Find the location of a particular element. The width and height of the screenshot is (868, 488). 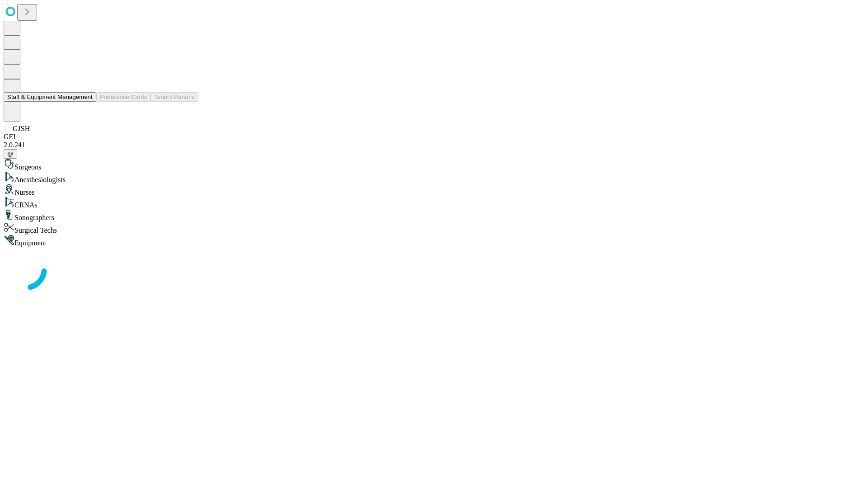

button: Preference Cards is located at coordinates (123, 97).